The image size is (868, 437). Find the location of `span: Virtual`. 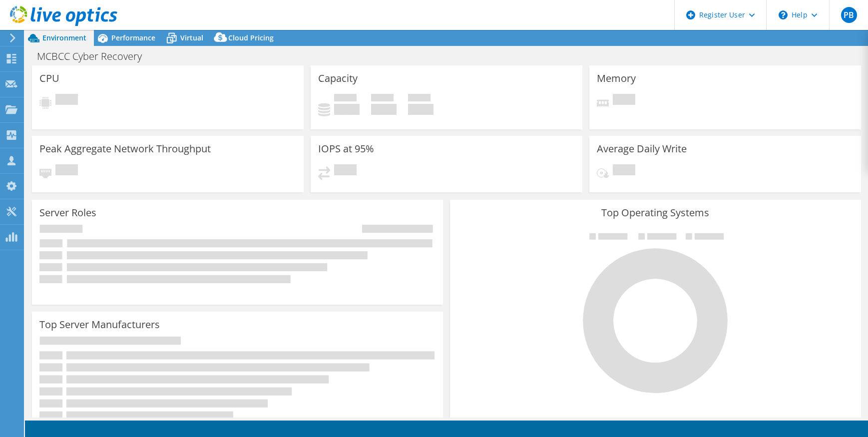

span: Virtual is located at coordinates (191, 38).